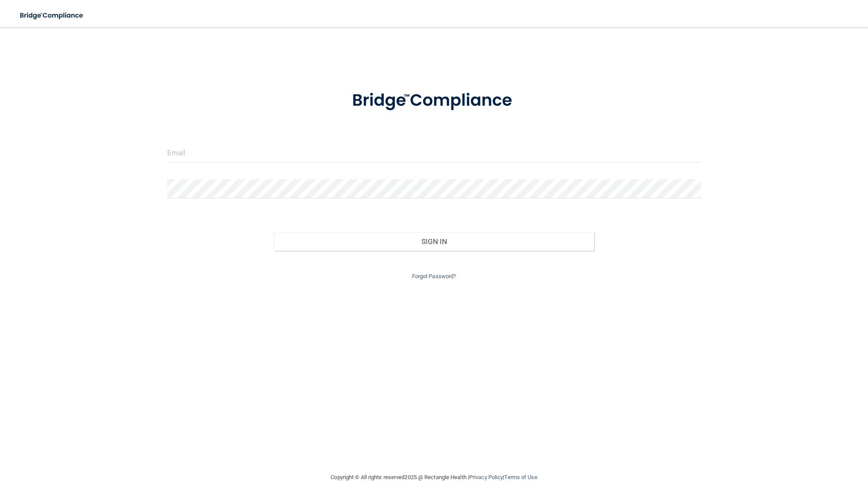 Image resolution: width=868 pixels, height=500 pixels. What do you see at coordinates (434, 152) in the screenshot?
I see `input: Email` at bounding box center [434, 152].